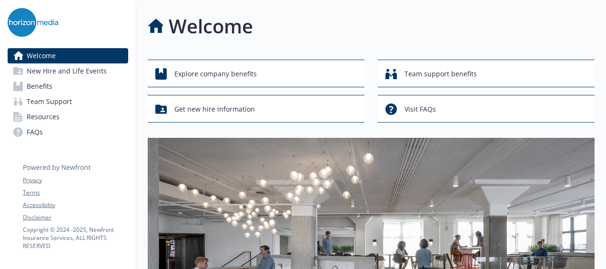  What do you see at coordinates (420, 109) in the screenshot?
I see `span: Visit FAQs` at bounding box center [420, 109].